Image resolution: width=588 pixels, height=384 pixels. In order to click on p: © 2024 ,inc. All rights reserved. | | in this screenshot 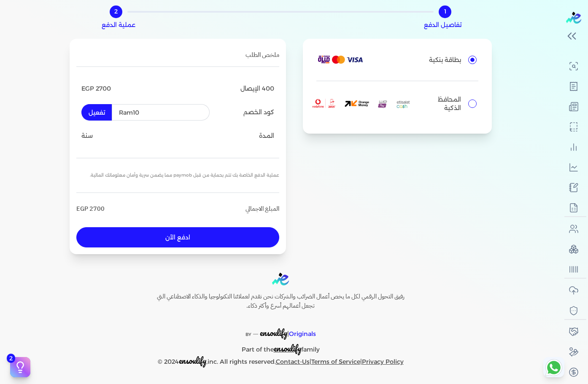, I will do `click(280, 362)`.